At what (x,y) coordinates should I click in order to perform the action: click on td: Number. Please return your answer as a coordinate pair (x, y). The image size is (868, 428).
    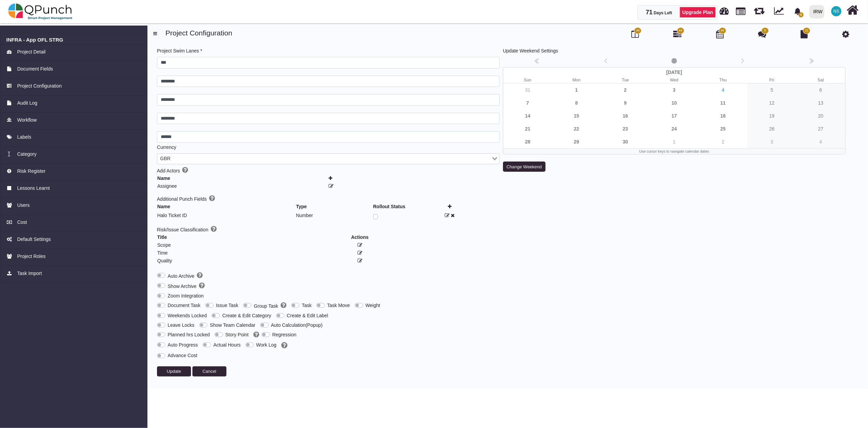
    Looking at the image, I should click on (334, 215).